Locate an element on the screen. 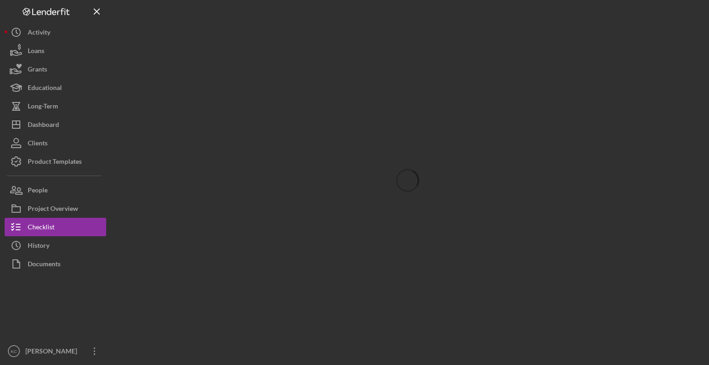 This screenshot has width=709, height=365. button: Grants is located at coordinates (55, 69).